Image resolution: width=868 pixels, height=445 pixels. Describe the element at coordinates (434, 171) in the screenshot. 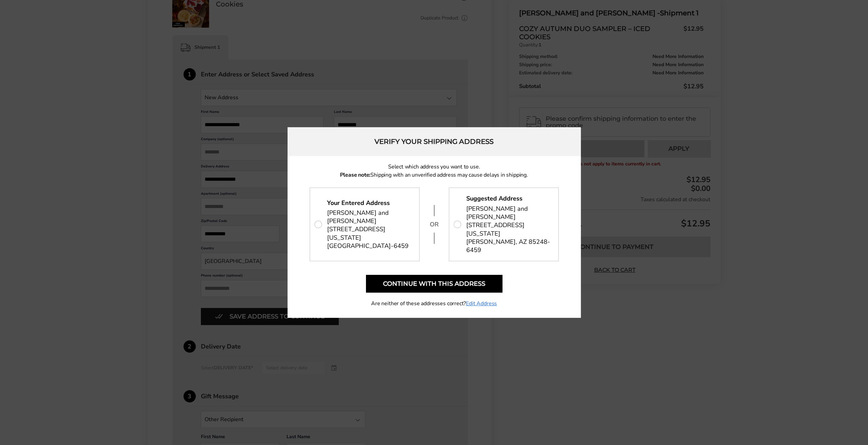

I see `p: Select which address you want to use. Shipping with an unverified address may cause delays in shi...` at that location.